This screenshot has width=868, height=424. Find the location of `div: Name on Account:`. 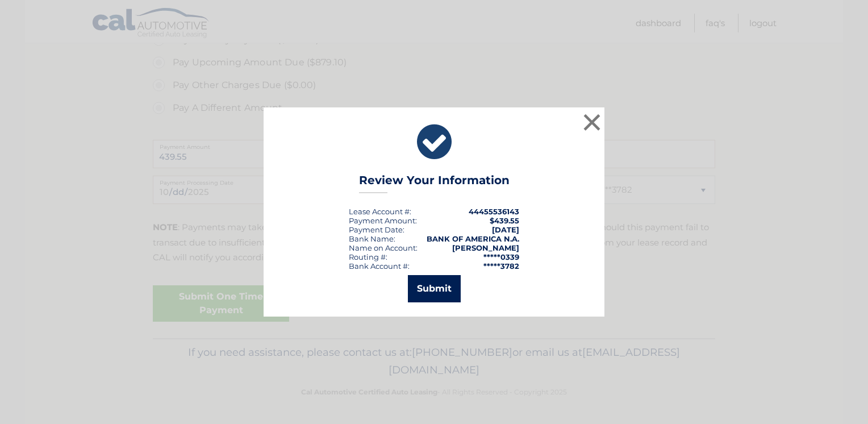

div: Name on Account: is located at coordinates (383, 248).